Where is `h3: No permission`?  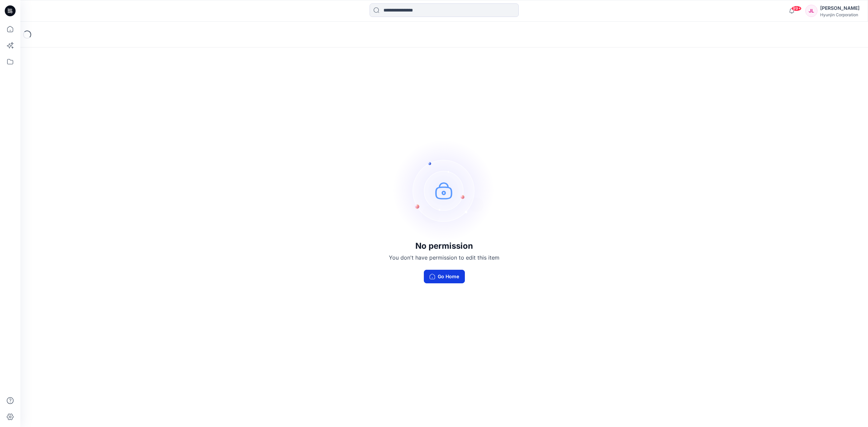 h3: No permission is located at coordinates (444, 246).